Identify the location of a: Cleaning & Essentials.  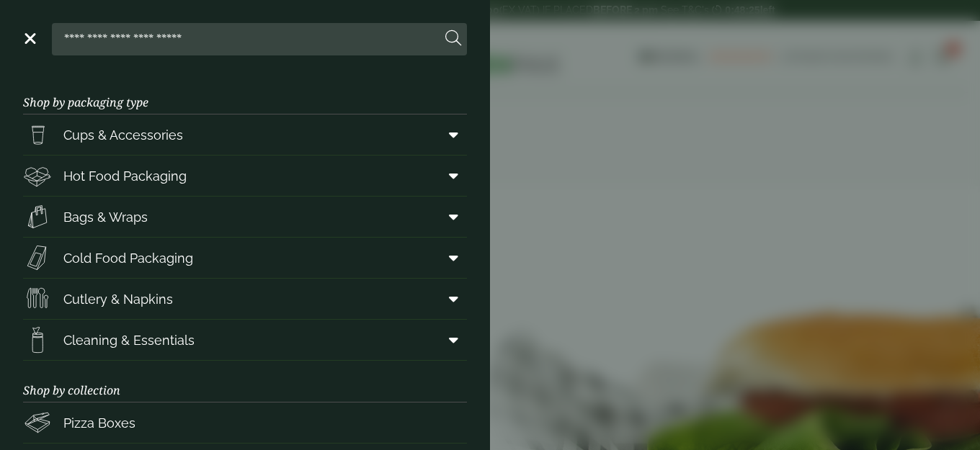
(245, 339).